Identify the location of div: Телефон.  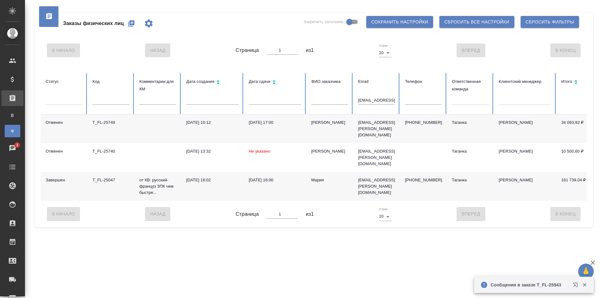
(423, 82).